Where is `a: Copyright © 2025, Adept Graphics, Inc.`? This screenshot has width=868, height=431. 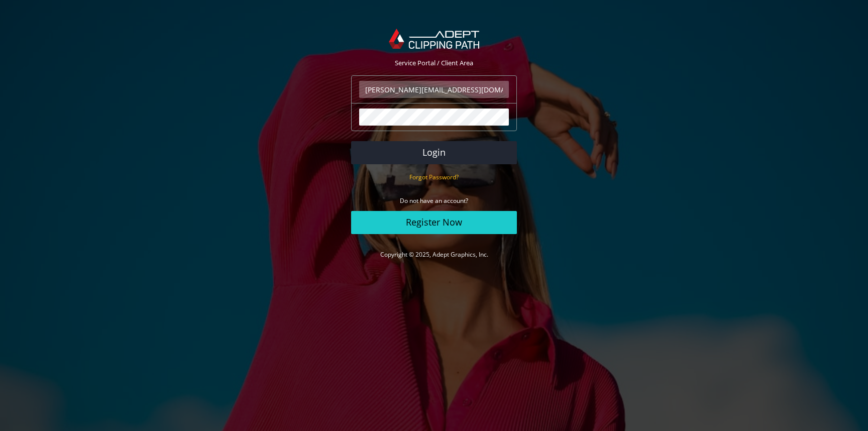
a: Copyright © 2025, Adept Graphics, Inc. is located at coordinates (434, 254).